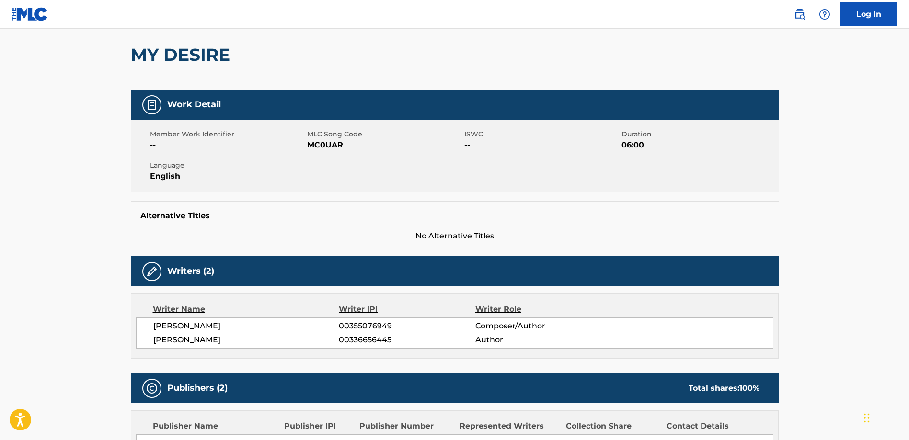 The width and height of the screenshot is (909, 440). I want to click on span: Composer/Author, so click(537, 326).